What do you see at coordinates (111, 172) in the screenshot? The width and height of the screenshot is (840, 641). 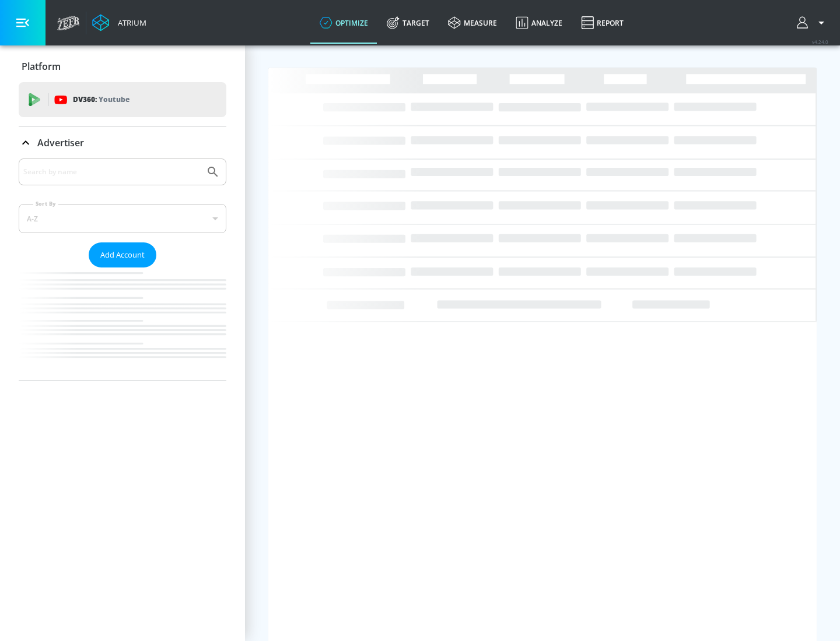 I see `input: Search by name` at bounding box center [111, 172].